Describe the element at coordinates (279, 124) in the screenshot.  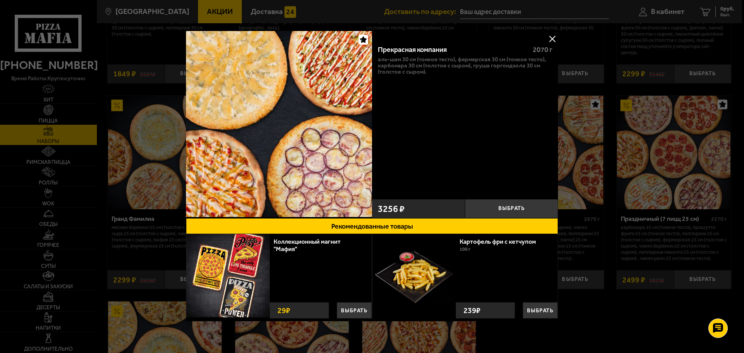
I see `img: Прекрасная компания` at that location.